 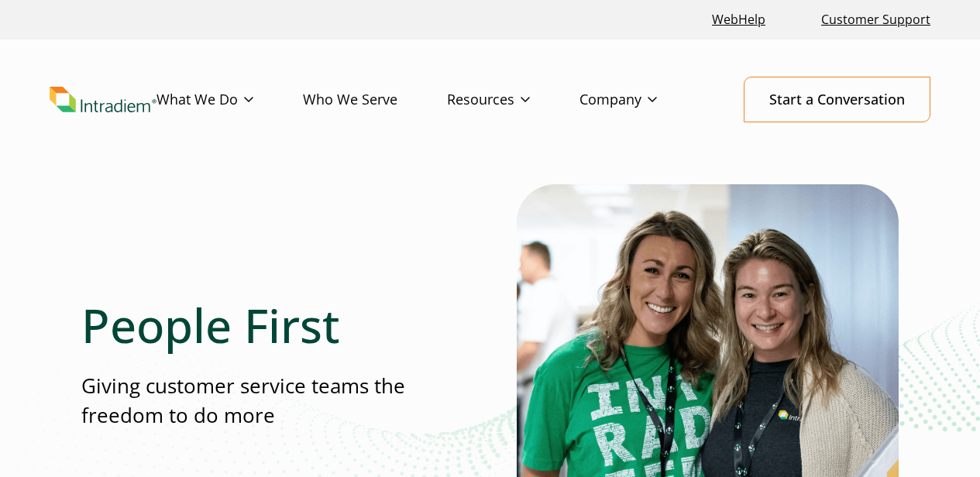 What do you see at coordinates (103, 100) in the screenshot?
I see `img: Intradiem` at bounding box center [103, 100].